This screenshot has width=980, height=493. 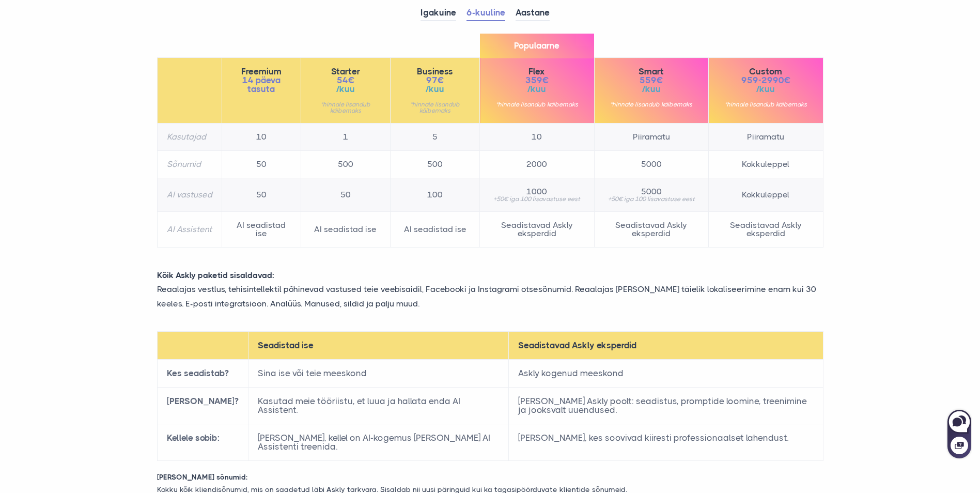 I want to click on span: Freemium, so click(x=261, y=72).